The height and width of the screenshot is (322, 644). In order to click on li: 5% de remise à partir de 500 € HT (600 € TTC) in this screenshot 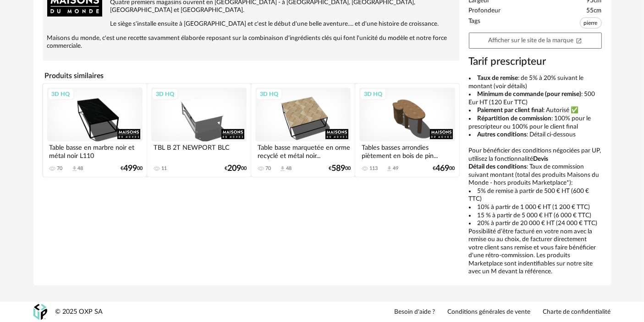, I will do `click(535, 195)`.